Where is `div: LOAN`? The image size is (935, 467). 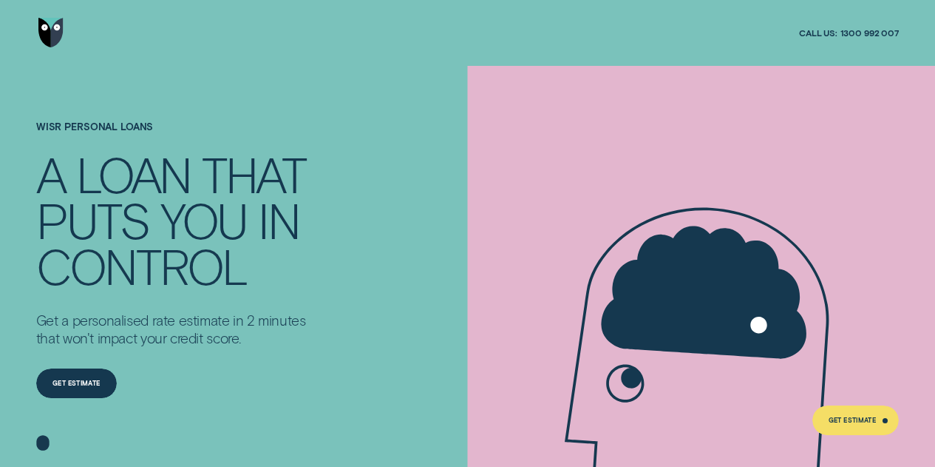 div: LOAN is located at coordinates (133, 174).